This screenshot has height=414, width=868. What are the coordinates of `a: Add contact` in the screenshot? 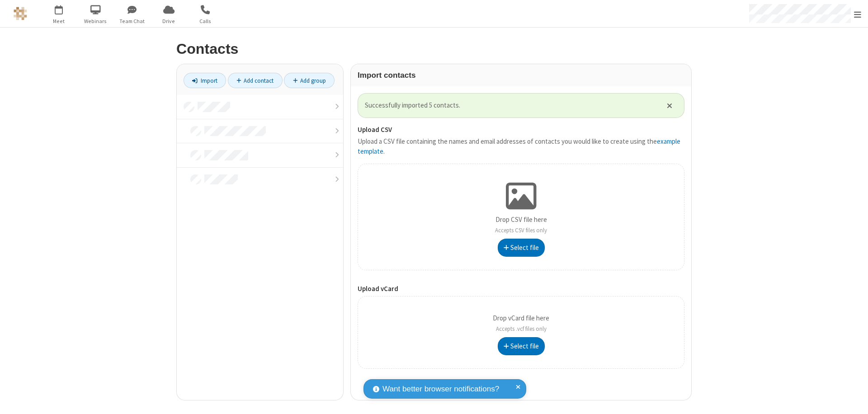 It's located at (255, 80).